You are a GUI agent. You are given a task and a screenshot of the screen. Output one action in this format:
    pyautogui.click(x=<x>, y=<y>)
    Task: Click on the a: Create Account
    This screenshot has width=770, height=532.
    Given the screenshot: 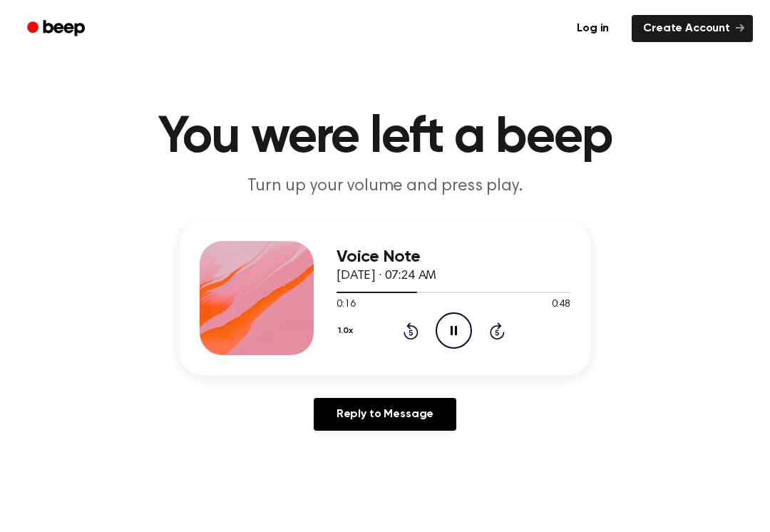 What is the action you would take?
    pyautogui.click(x=692, y=29)
    